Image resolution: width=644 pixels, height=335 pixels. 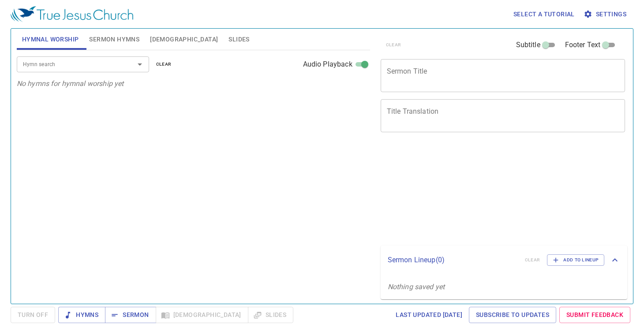 What do you see at coordinates (327, 65) in the screenshot?
I see `span: Audio Playback` at bounding box center [327, 65].